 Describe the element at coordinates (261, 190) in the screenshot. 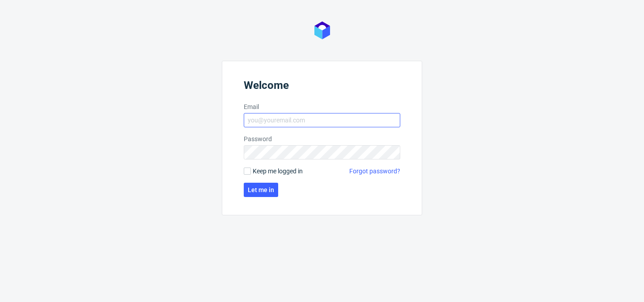

I see `button: Let me in` at that location.